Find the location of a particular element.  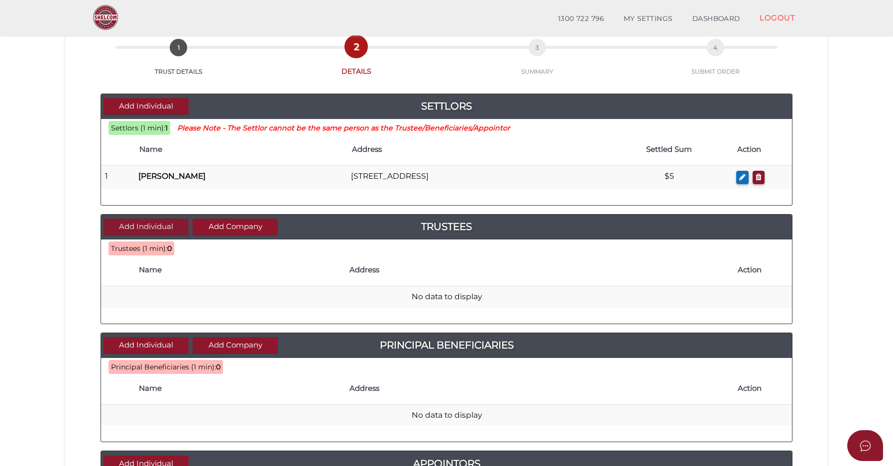

a: 1300 722 796 is located at coordinates (581, 19).